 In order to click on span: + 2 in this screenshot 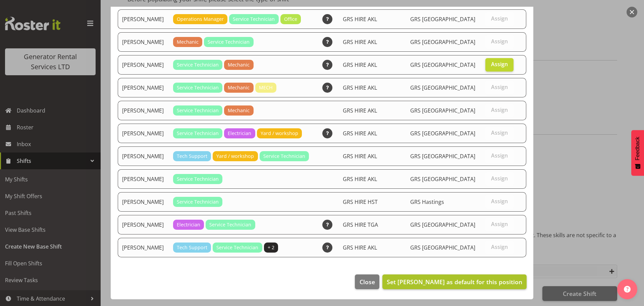, I will do `click(271, 248)`.